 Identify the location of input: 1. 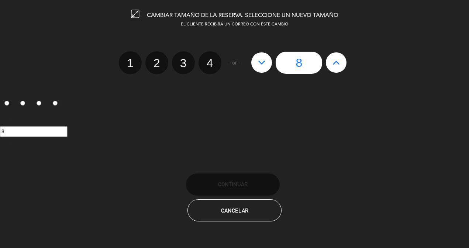
(7, 103).